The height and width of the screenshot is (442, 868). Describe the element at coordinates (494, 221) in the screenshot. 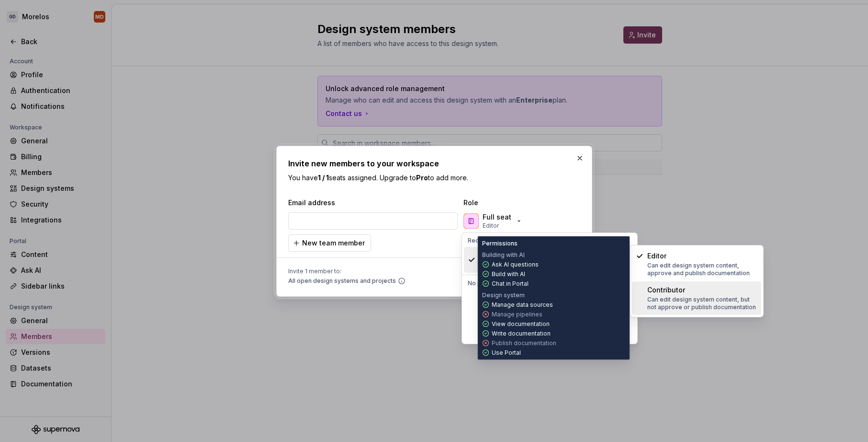

I see `button: Full seatEditor` at that location.